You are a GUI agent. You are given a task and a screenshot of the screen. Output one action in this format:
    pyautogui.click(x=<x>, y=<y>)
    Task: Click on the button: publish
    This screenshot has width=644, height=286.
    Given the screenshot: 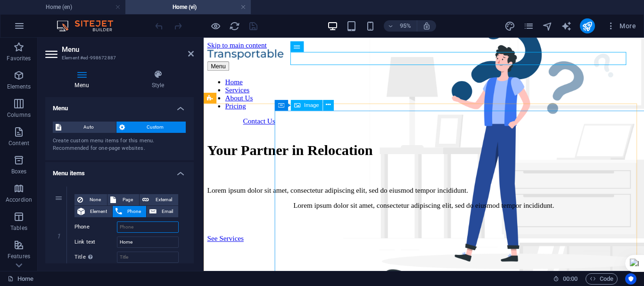 What is the action you would take?
    pyautogui.click(x=587, y=26)
    